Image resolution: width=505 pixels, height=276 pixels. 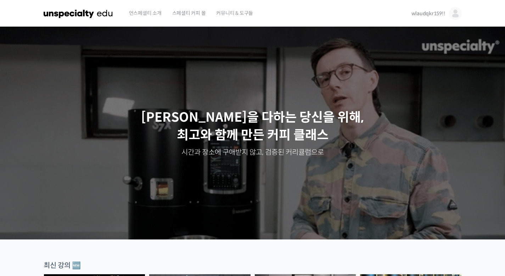 What do you see at coordinates (69, 231) in the screenshot?
I see `span: 대화` at bounding box center [69, 231].